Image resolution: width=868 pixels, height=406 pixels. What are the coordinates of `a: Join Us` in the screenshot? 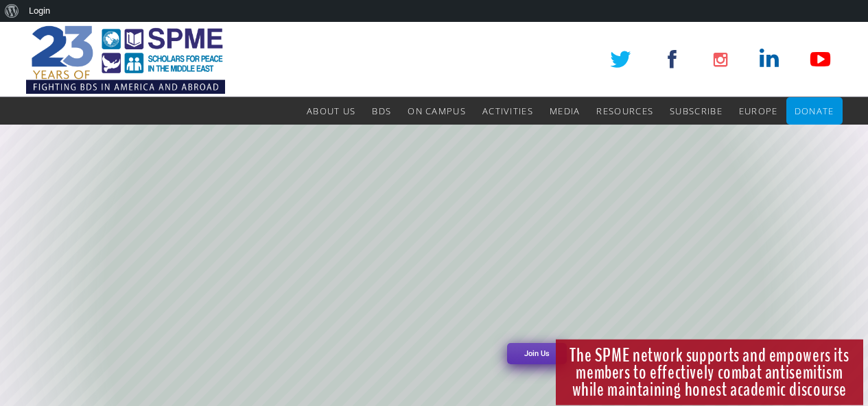 It's located at (537, 354).